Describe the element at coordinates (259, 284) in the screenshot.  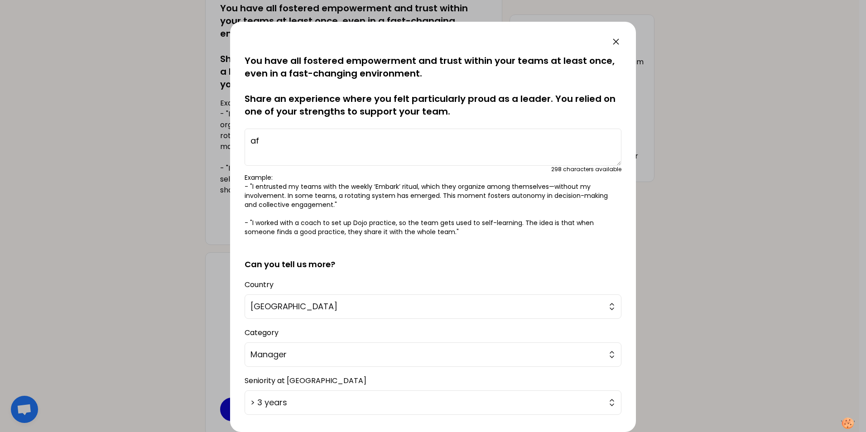
I see `label: Country` at that location.